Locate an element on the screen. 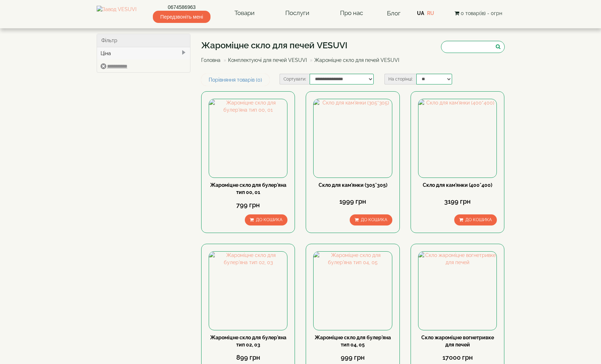  a: UA is located at coordinates (421, 13).